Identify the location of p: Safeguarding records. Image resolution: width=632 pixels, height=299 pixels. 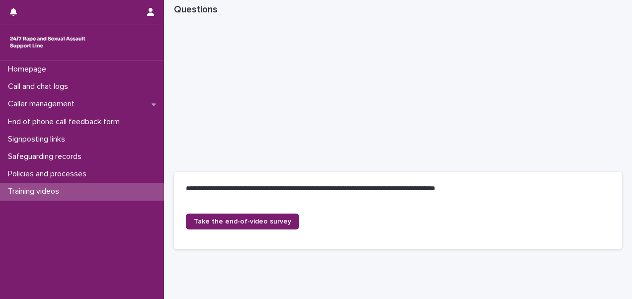
(47, 156).